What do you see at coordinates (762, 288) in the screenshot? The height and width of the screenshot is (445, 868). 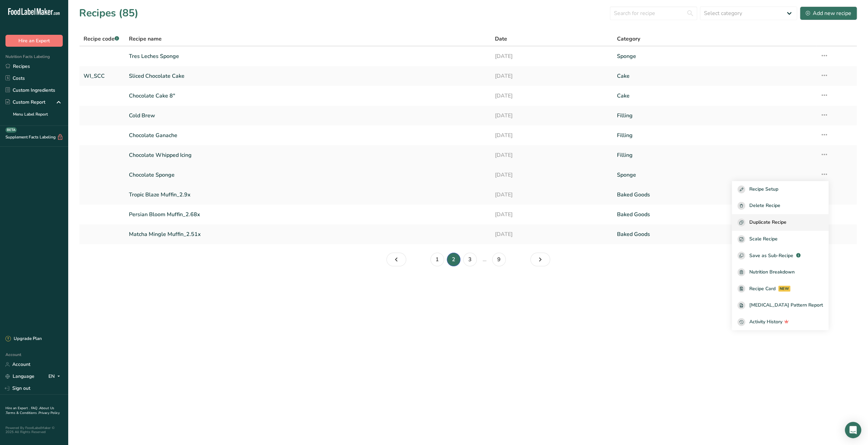 I see `span: Recipe Card` at bounding box center [762, 288].